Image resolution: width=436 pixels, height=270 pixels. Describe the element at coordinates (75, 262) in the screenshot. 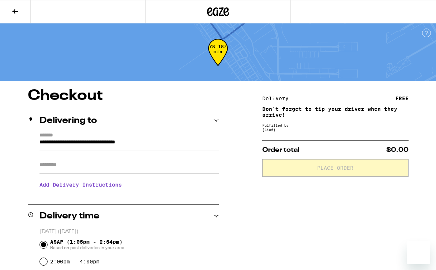

I see `label: 2:00pm - 4:00pm` at that location.